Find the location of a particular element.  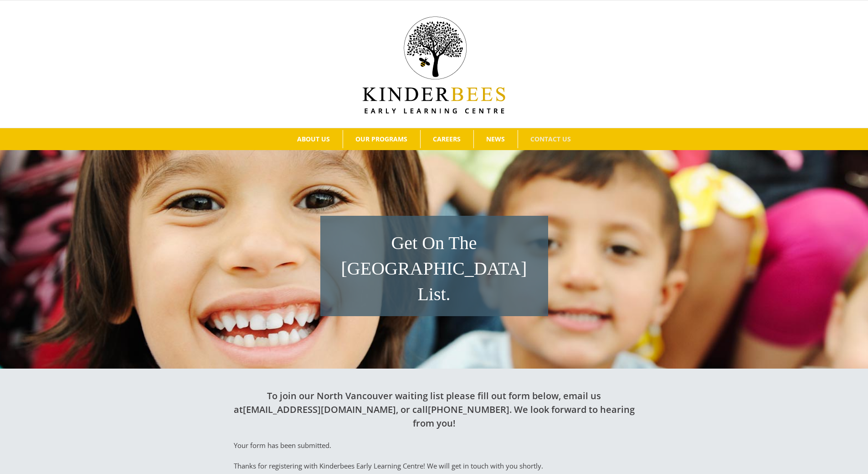

div: Your form has been submitted. Thanks for registering with Kinderbees Early Learning Centre! We wi... is located at coordinates (435, 455).